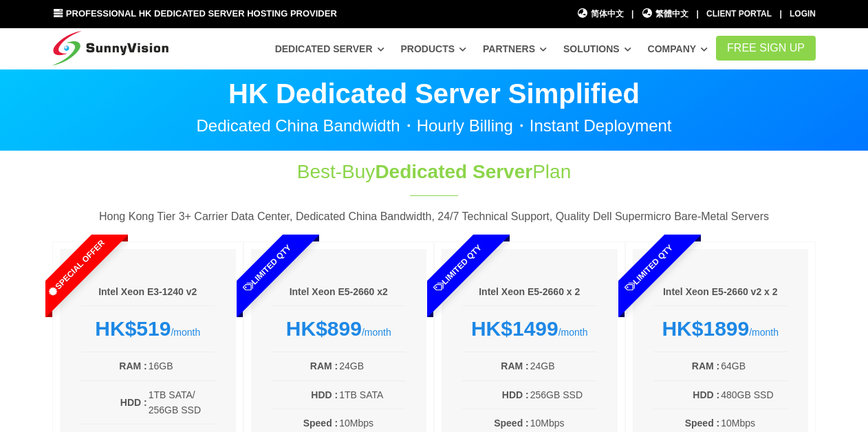  Describe the element at coordinates (433, 49) in the screenshot. I see `a: Products` at that location.